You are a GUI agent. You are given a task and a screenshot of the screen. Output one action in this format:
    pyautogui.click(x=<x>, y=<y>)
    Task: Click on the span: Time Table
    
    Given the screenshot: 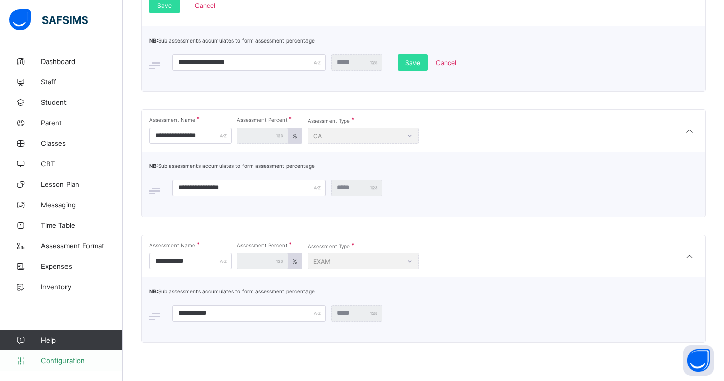 What is the action you would take?
    pyautogui.click(x=82, y=225)
    